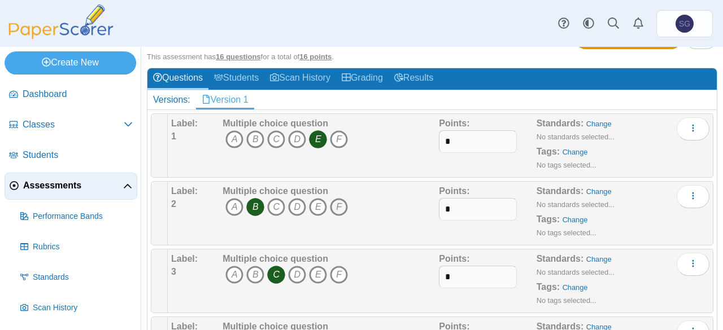 The height and width of the screenshot is (330, 723). What do you see at coordinates (76, 247) in the screenshot?
I see `a: Rubrics` at bounding box center [76, 247].